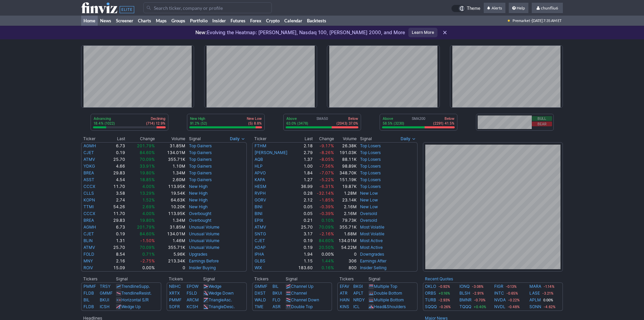 Image resolution: width=644 pixels, height=320 pixels. I want to click on a: Groups, so click(178, 21).